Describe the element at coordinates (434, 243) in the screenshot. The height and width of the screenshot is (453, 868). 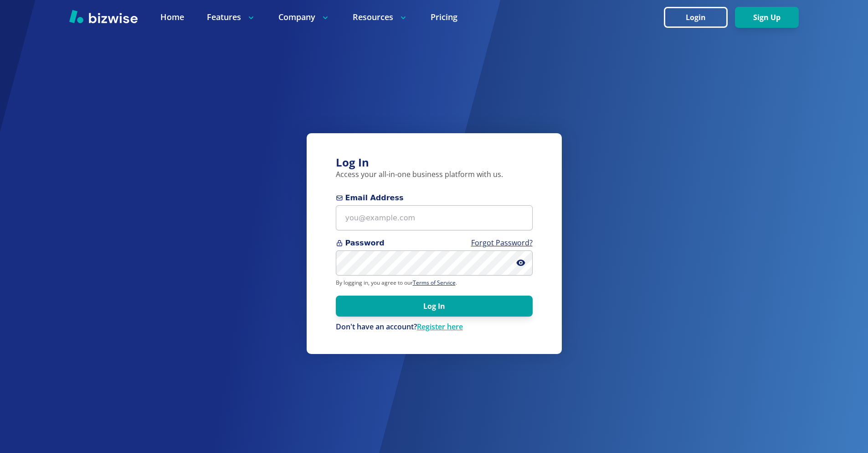
I see `span: Password` at that location.